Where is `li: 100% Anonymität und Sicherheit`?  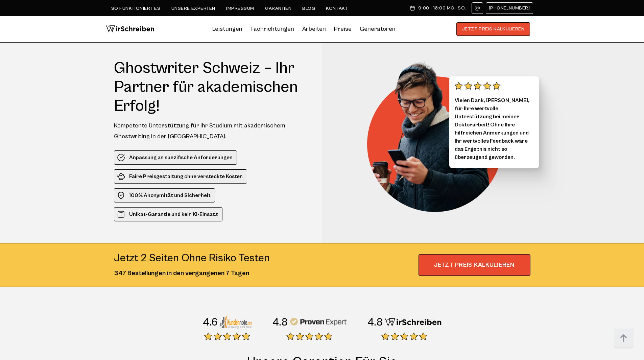 li: 100% Anonymität und Sicherheit is located at coordinates (164, 196).